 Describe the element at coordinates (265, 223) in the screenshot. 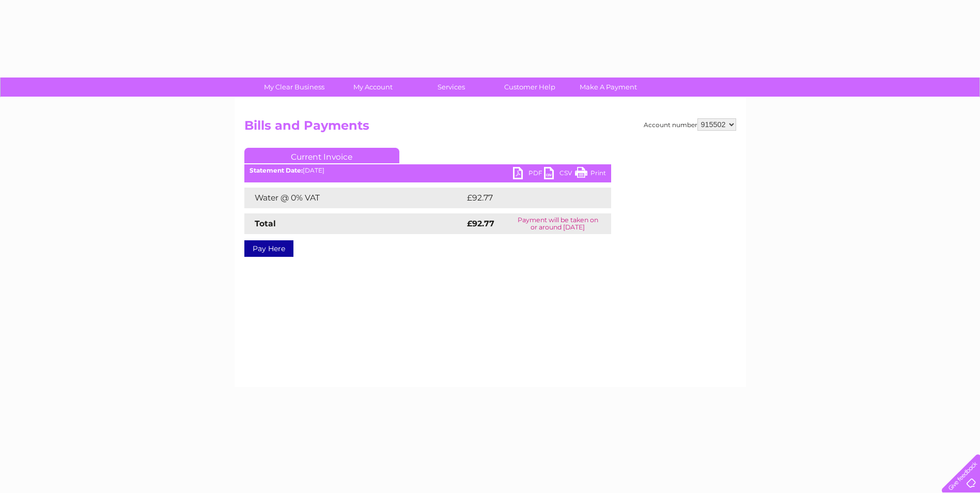

I see `strong: Total` at that location.